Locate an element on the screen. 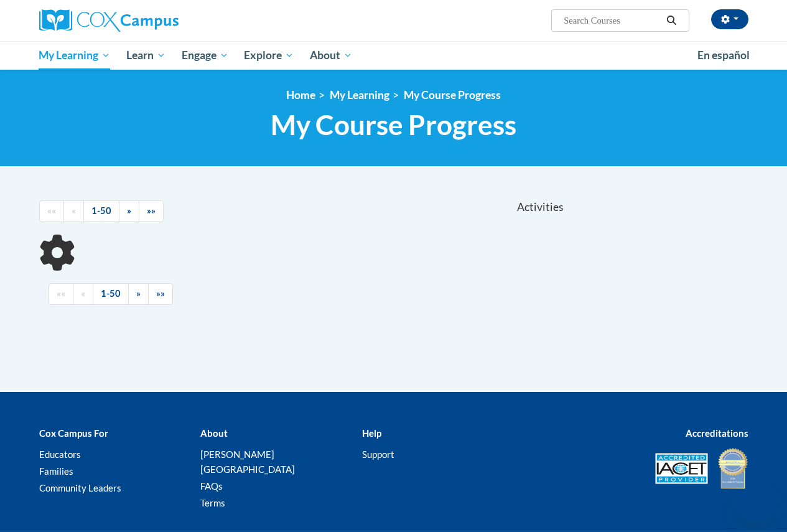  a: My Course Progress is located at coordinates (452, 95).